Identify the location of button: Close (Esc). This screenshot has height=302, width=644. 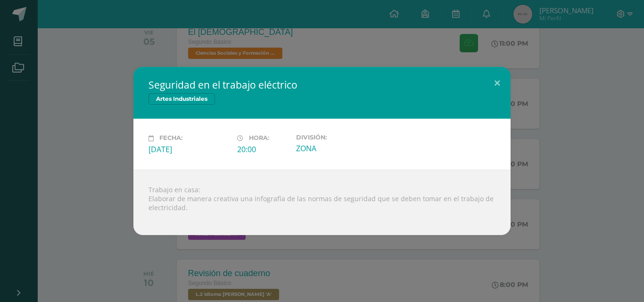
(497, 83).